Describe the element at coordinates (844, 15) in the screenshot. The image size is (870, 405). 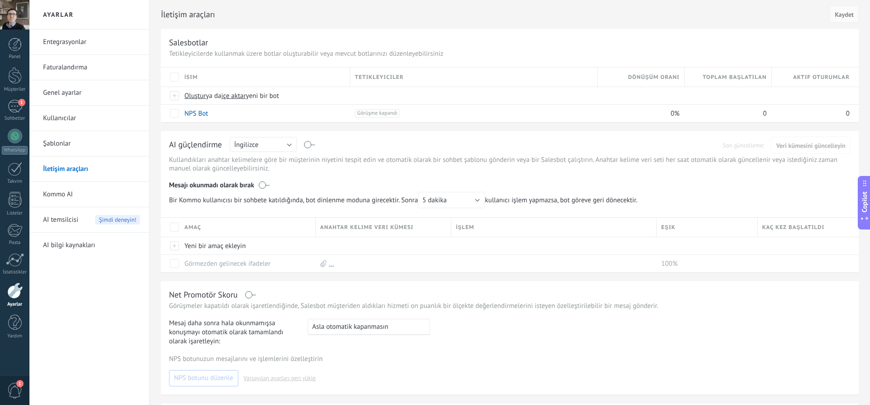
I see `span: Kaydet` at that location.